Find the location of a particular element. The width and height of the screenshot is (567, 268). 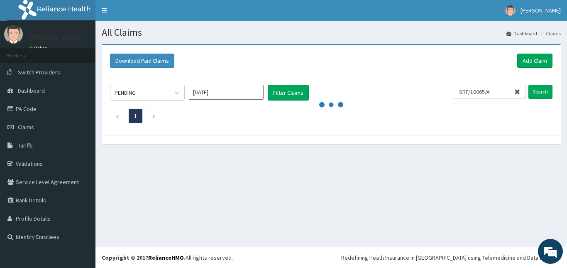

span: Switch Providers is located at coordinates (39, 72).